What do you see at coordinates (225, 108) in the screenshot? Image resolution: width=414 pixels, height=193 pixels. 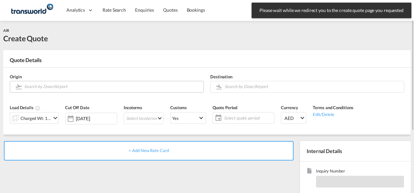 I see `span: Quote Period` at bounding box center [225, 108].